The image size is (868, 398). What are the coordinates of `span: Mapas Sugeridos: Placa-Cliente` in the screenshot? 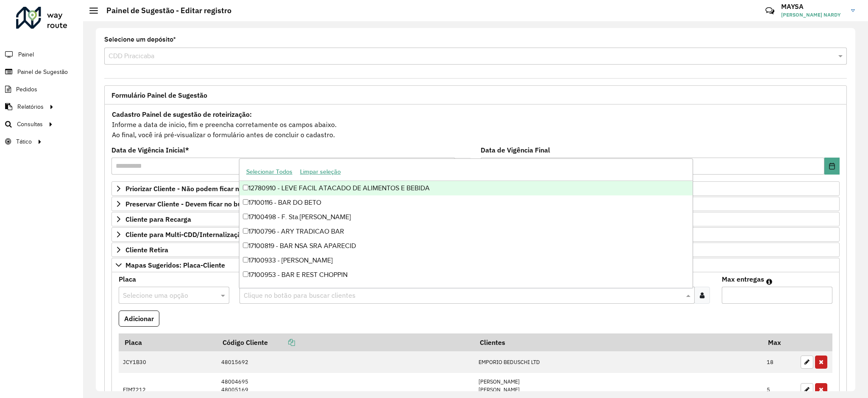 It's located at (175, 265).